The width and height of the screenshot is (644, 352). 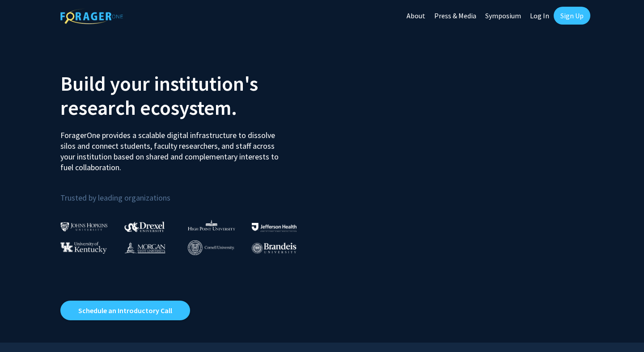 What do you see at coordinates (125, 310) in the screenshot?
I see `a: Opens in a new tab` at bounding box center [125, 310].